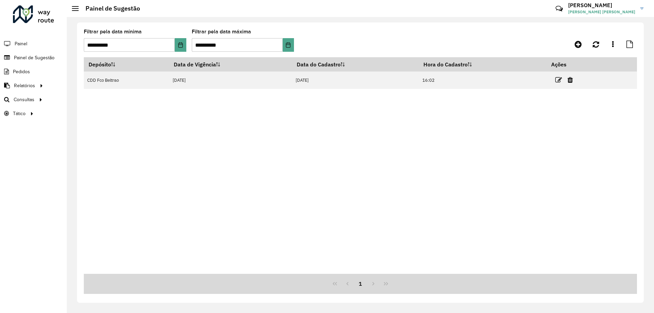 This screenshot has width=654, height=313. Describe the element at coordinates (231, 64) in the screenshot. I see `th: Data de Vigência` at that location.